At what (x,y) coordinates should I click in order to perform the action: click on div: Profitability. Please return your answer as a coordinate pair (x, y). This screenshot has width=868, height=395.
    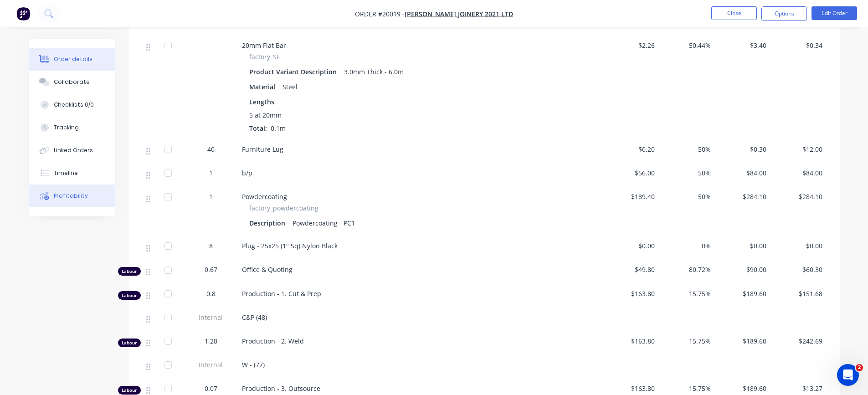
    Looking at the image, I should click on (71, 196).